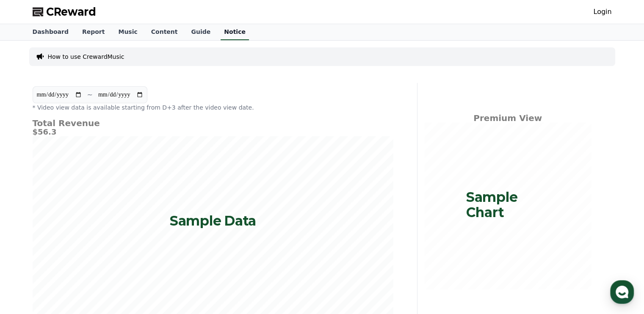 This screenshot has width=644, height=314. What do you see at coordinates (164, 32) in the screenshot?
I see `a: Content` at bounding box center [164, 32].